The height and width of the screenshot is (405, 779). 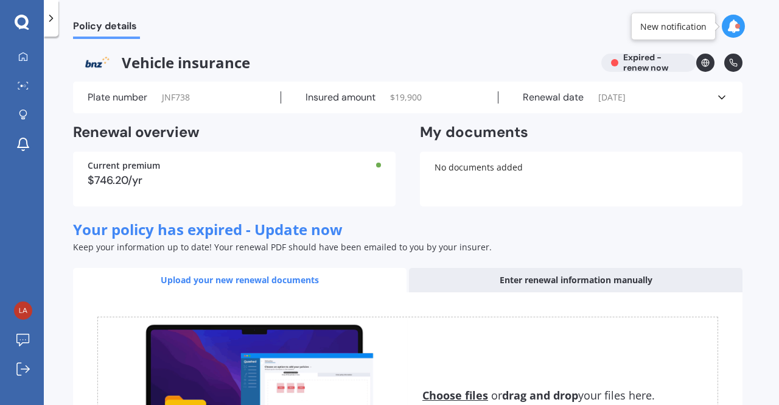 What do you see at coordinates (540, 395) in the screenshot?
I see `b: drag and drop` at bounding box center [540, 395].